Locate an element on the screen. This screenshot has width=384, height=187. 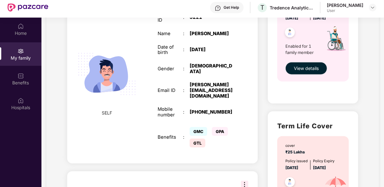
img: svg+xml;base64,PHN2ZyBpZD0iQmVuZWZpdHMiIHhtbG5zPSJodHRwOi8vd3d3LnczLm9yZy8yMDAwL3N2ZyIgd2lkdGg9Ij... is located at coordinates (21, 76).